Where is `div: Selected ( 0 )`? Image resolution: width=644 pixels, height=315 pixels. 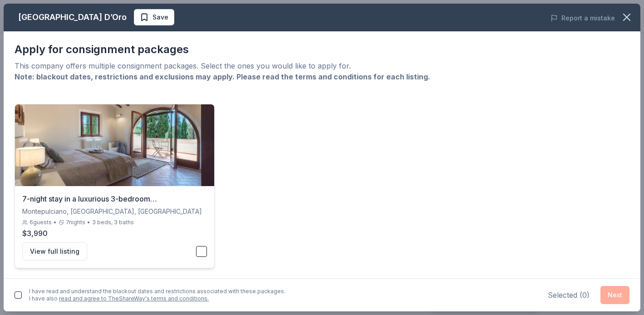 div: Selected ( 0 ) is located at coordinates (569, 295).